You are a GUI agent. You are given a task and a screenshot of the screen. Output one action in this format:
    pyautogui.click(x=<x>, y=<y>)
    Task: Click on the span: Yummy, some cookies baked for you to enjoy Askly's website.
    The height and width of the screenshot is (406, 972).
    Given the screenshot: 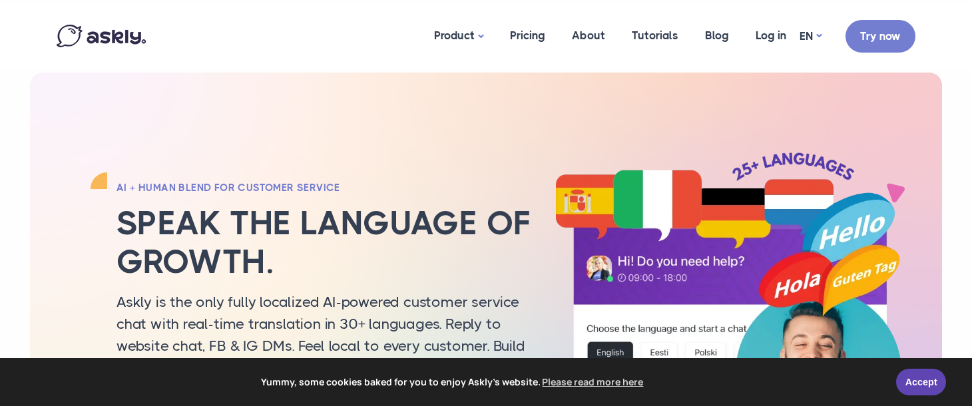 What is the action you would take?
    pyautogui.click(x=453, y=382)
    